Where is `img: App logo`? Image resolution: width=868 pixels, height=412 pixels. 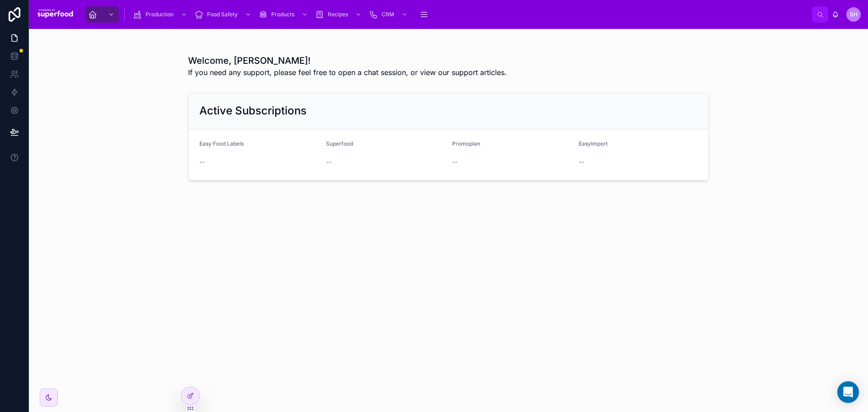
img: App logo is located at coordinates (55, 15).